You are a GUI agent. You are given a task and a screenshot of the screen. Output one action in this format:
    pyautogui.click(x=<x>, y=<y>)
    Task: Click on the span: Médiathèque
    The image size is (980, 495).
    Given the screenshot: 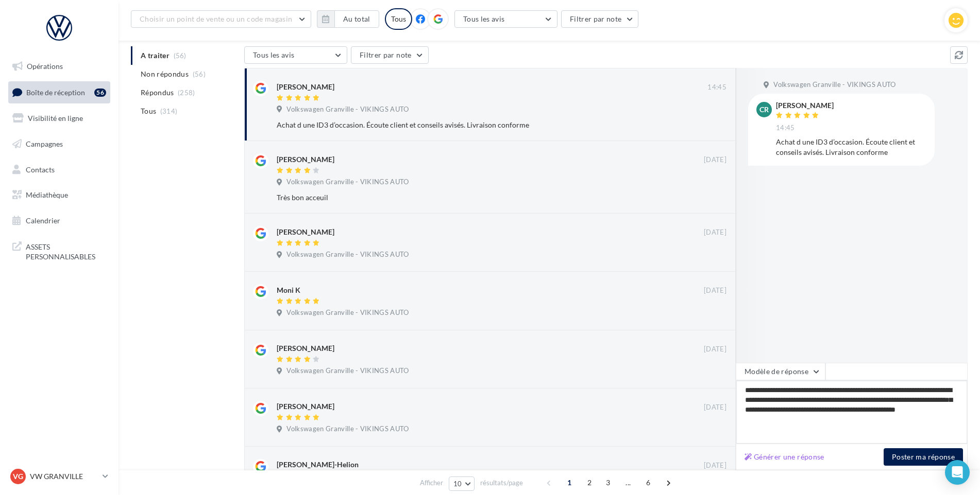 What is the action you would take?
    pyautogui.click(x=47, y=195)
    